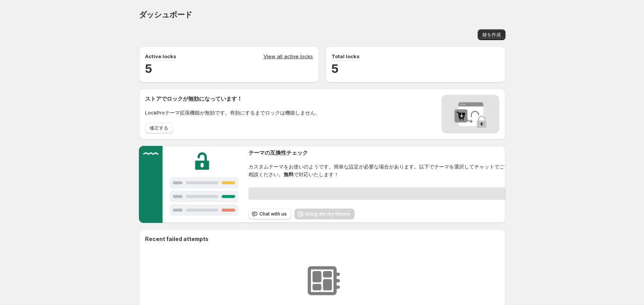  Describe the element at coordinates (491, 35) in the screenshot. I see `button: 鍵を作成` at that location.